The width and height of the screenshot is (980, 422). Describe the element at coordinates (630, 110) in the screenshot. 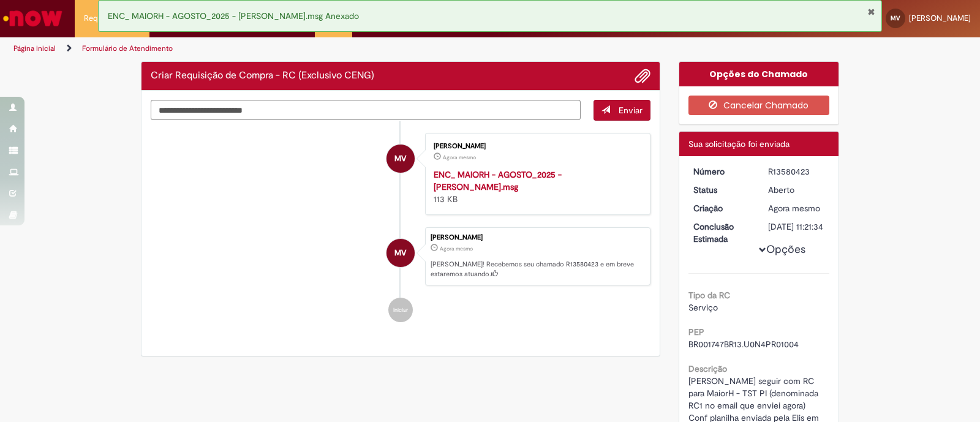

I see `span: Enviar` at that location.